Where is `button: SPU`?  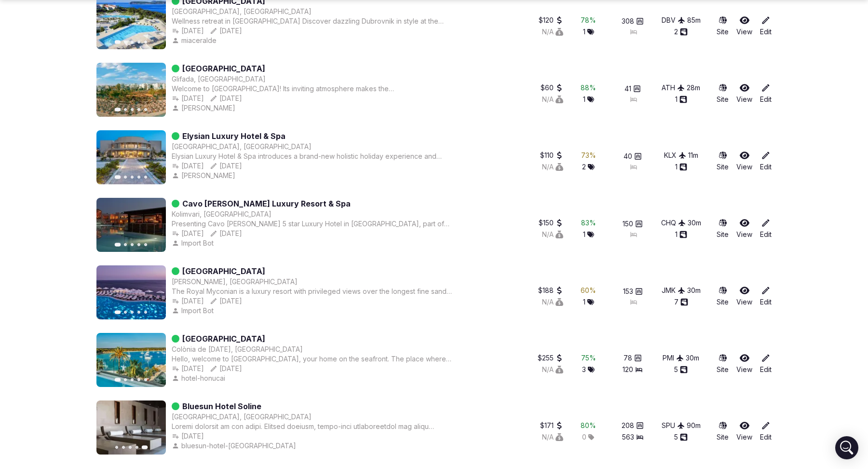 button: SPU is located at coordinates (673, 425).